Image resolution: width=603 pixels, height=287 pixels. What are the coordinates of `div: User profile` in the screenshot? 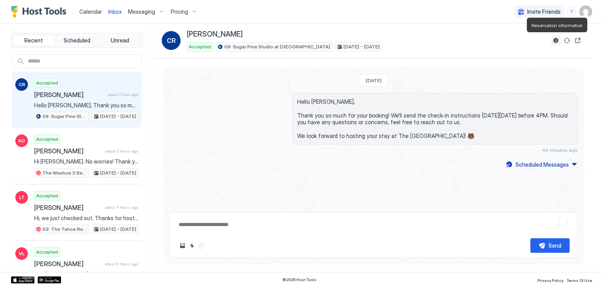 It's located at (586, 12).